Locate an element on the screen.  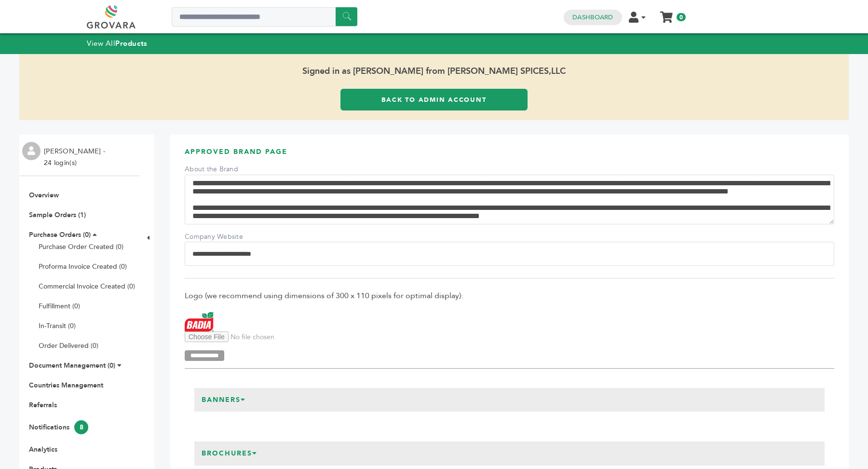
span: 0 is located at coordinates (681, 17).